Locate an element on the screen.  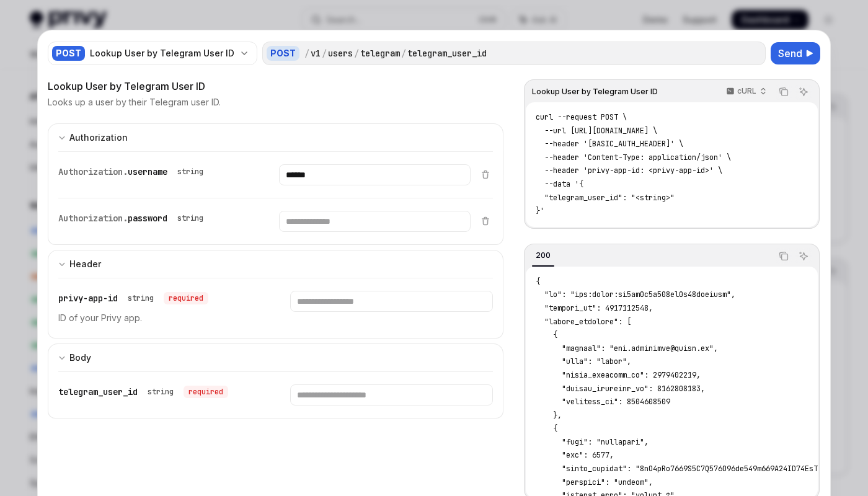
button: POSTLookup User by Telegram User ID is located at coordinates (153, 53).